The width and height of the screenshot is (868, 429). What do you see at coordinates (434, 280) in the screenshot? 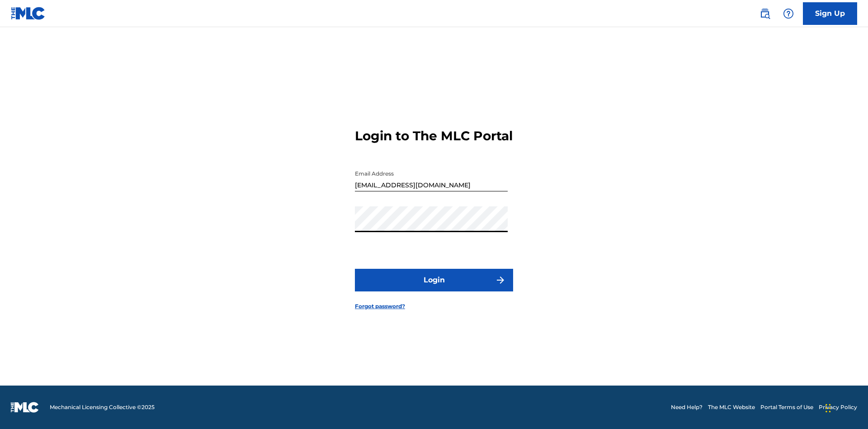
I see `button: Login` at bounding box center [434, 280].